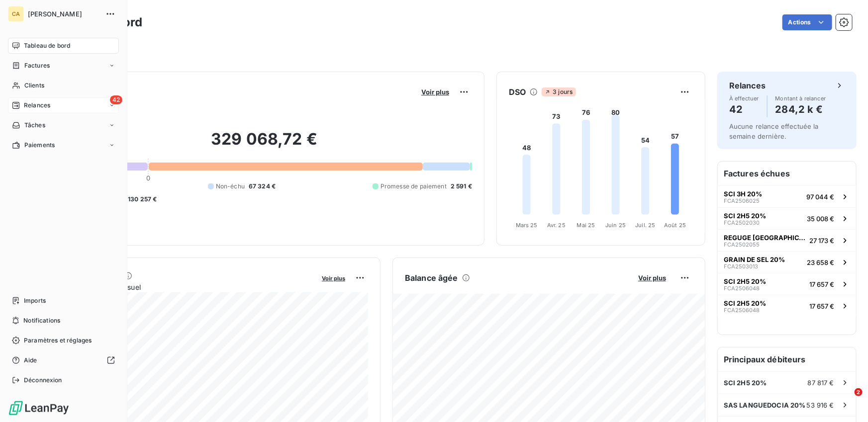  Describe the element at coordinates (63, 341) in the screenshot. I see `a: Paramètres et réglages` at that location.